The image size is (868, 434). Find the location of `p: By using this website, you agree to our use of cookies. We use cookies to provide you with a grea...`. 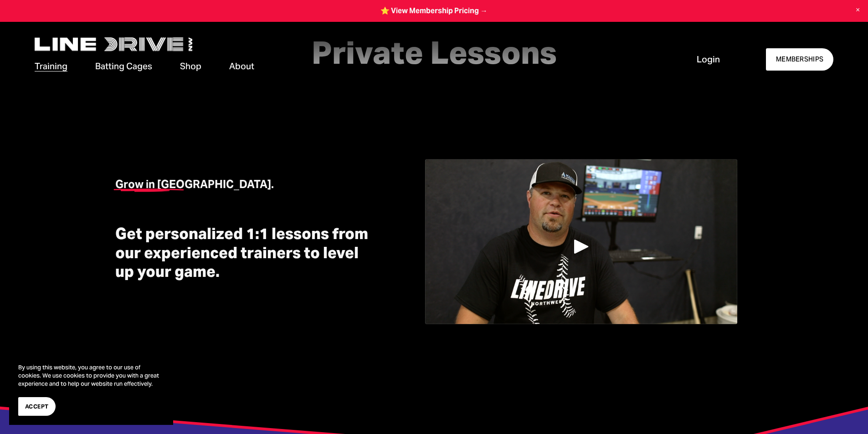

p: By using this website, you agree to our use of cookies. We use cookies to provide you with a grea... is located at coordinates (91, 375).